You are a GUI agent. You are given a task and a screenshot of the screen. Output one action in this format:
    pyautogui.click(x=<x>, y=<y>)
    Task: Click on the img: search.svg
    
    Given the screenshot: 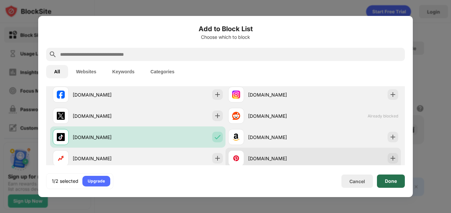 What is the action you would take?
    pyautogui.click(x=53, y=55)
    